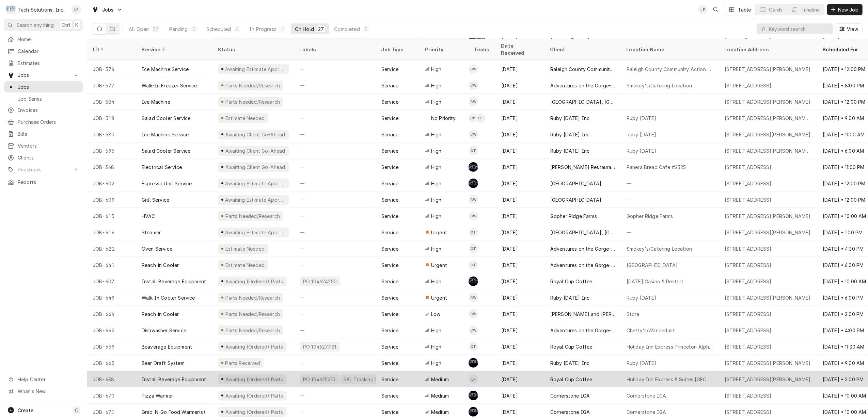 The image size is (868, 419). I want to click on div: Panera Bread Cafe #2325, so click(656, 167).